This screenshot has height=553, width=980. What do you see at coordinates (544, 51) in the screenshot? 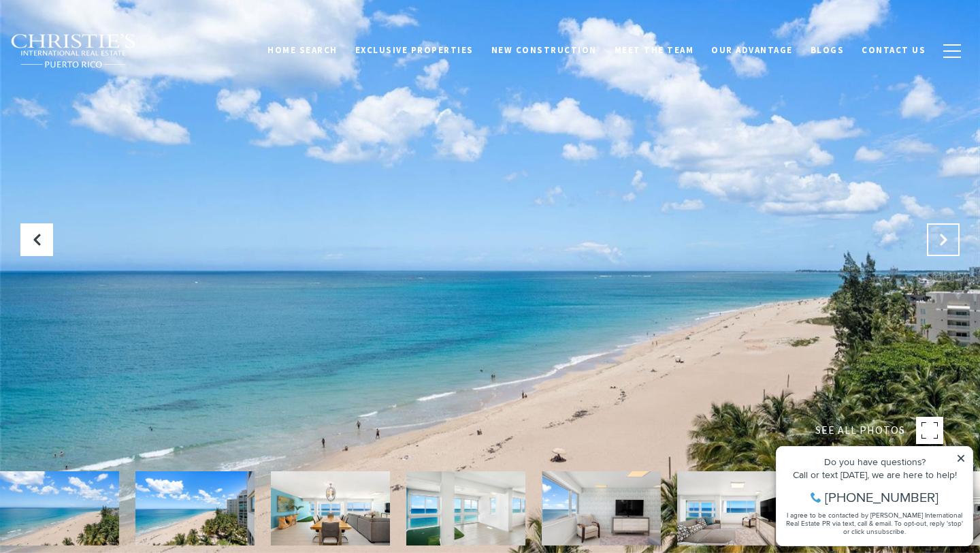
I see `a: New Construction` at bounding box center [544, 51].